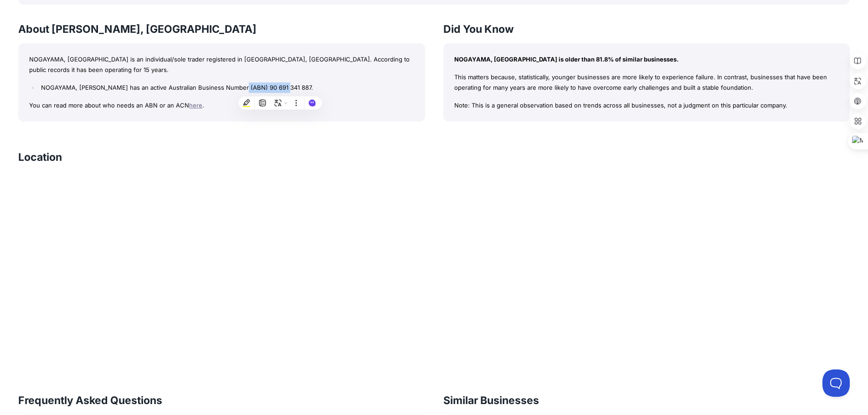 This screenshot has height=415, width=868. I want to click on h3: Did You Know, so click(646, 29).